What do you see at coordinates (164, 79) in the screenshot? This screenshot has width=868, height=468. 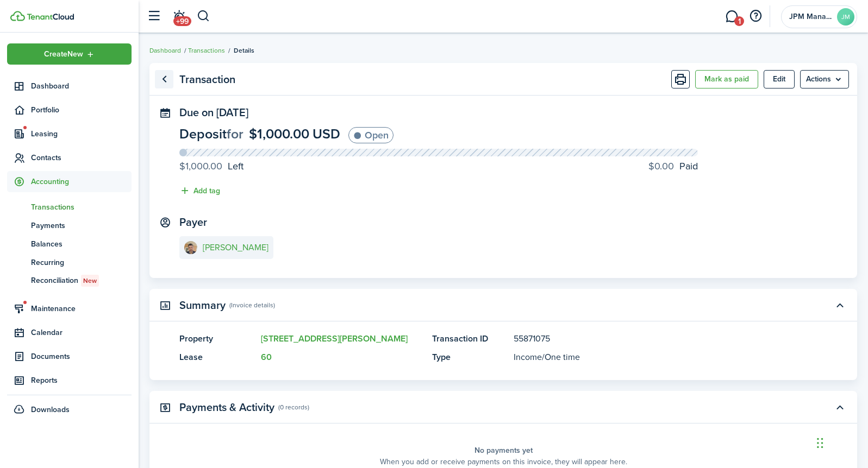 I see `a: Go back` at bounding box center [164, 79].